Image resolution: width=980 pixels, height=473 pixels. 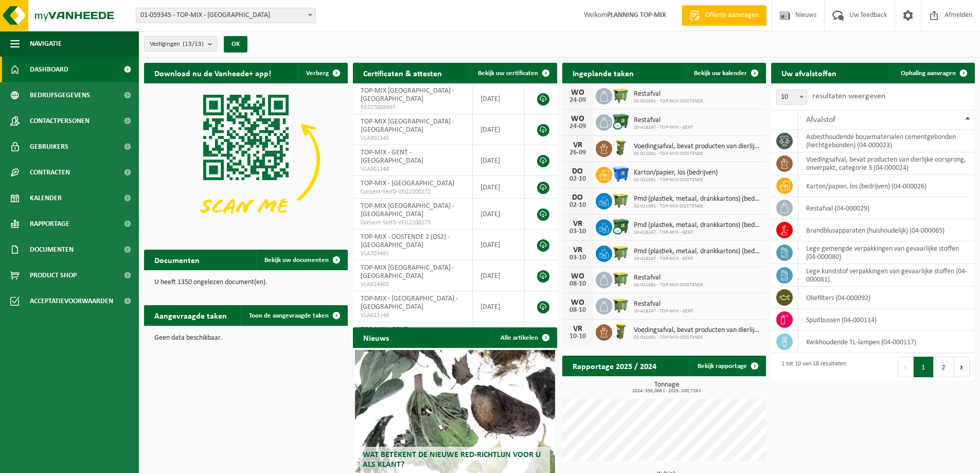 I want to click on span: Bekijk uw documenten, so click(x=296, y=260).